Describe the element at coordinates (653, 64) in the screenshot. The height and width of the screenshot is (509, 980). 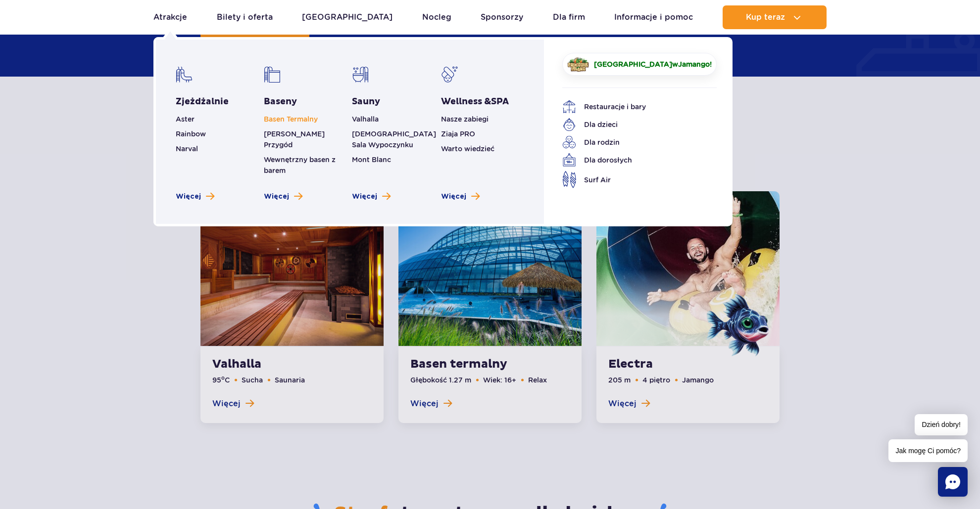
I see `span: w !` at that location.